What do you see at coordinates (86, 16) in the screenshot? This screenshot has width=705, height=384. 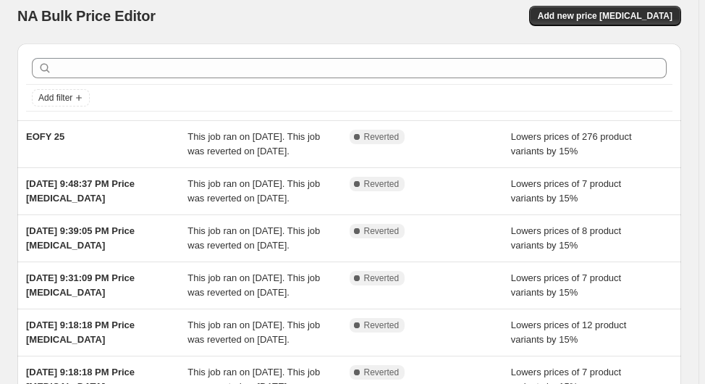 I see `span: NA Bulk Price Editor` at bounding box center [86, 16].